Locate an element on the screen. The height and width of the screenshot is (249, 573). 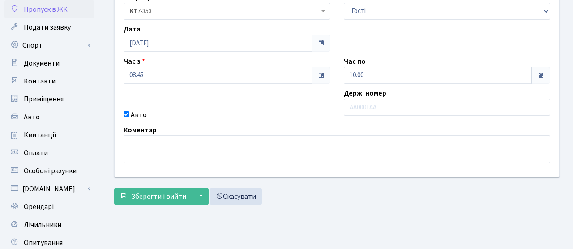
span: Зберегти і вийти is located at coordinates (159, 196).